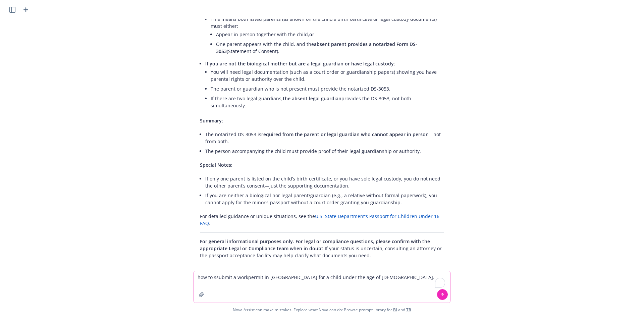  I want to click on li: If there are two legal guardians, provides the DS-3053, not both simultaneously., so click(328, 102).